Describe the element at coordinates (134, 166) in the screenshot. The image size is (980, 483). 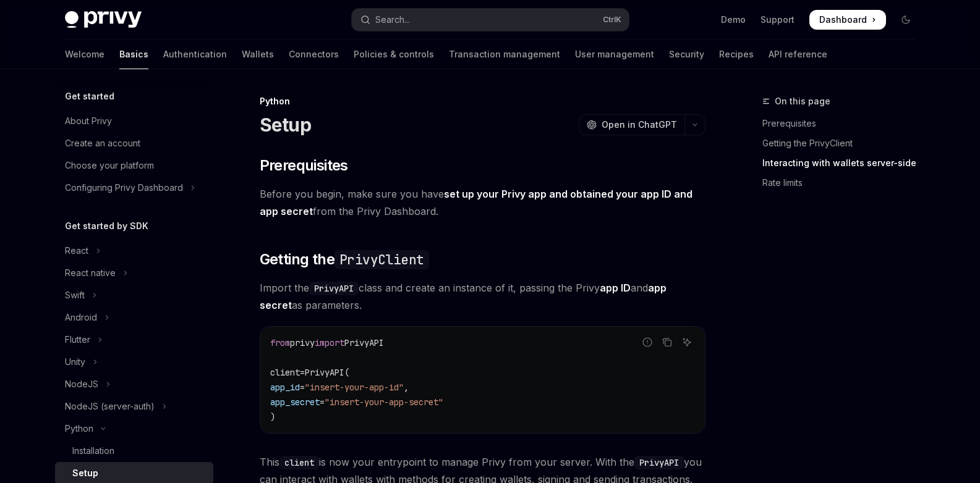
I see `a: Choose your platform` at that location.